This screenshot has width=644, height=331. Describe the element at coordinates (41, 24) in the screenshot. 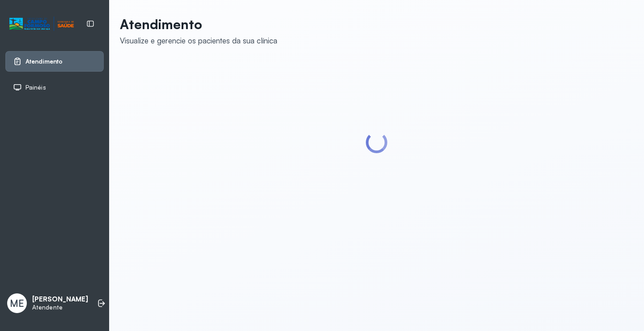

I see `img: Logotipo do estabelecimento` at that location.